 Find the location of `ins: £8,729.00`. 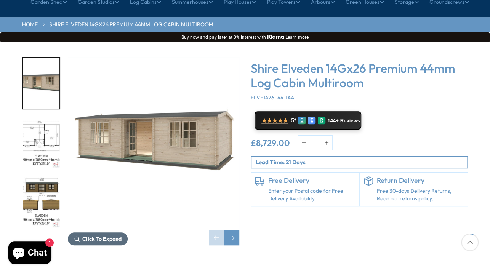

ins: £8,729.00 is located at coordinates (270, 143).